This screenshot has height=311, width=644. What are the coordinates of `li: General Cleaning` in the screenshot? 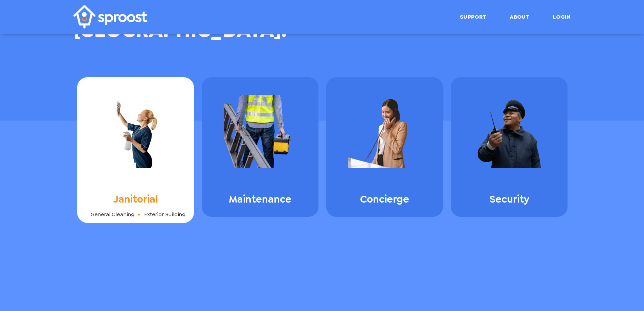 It's located at (112, 214).